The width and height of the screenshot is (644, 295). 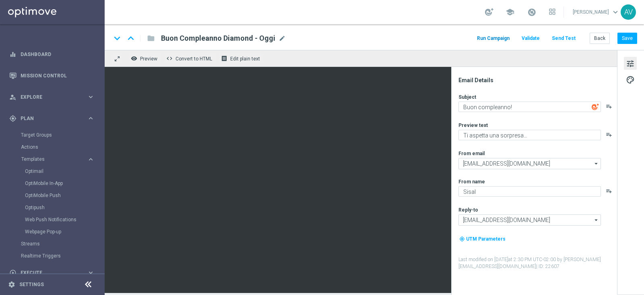 I want to click on button: remove_red_eye Preview, so click(x=145, y=58).